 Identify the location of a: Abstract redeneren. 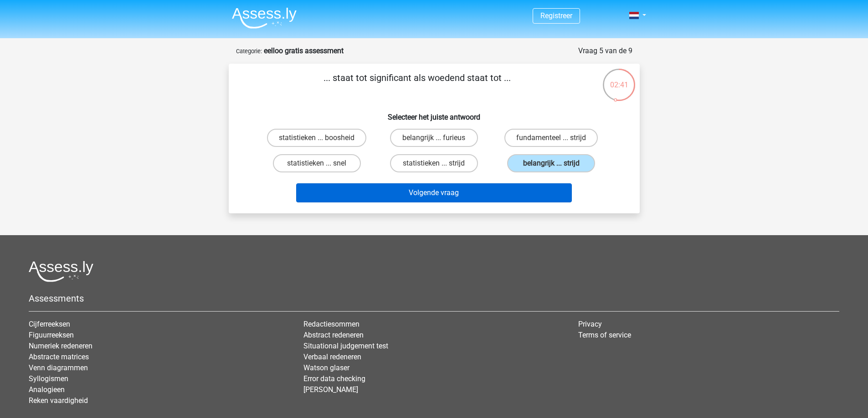
(334, 335).